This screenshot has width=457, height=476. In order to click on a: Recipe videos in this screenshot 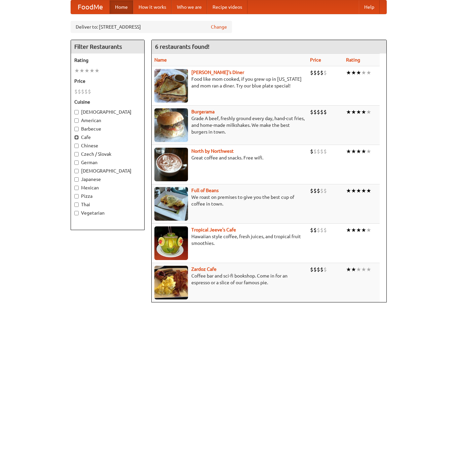, I will do `click(227, 7)`.